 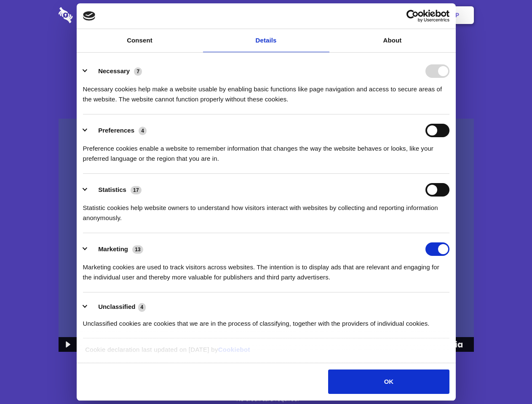 I want to click on button: Unclassified (4), so click(x=117, y=307).